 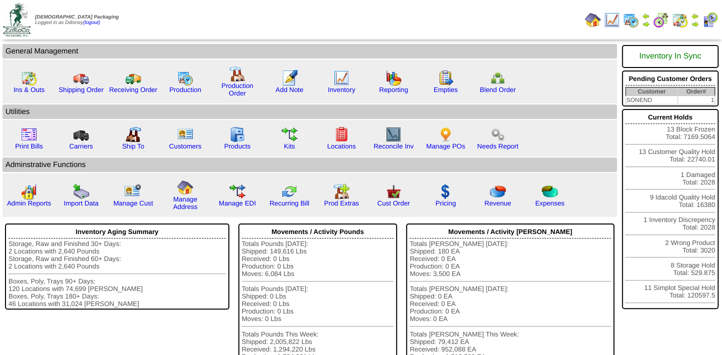 What do you see at coordinates (289, 90) in the screenshot?
I see `a: Add Note` at bounding box center [289, 90].